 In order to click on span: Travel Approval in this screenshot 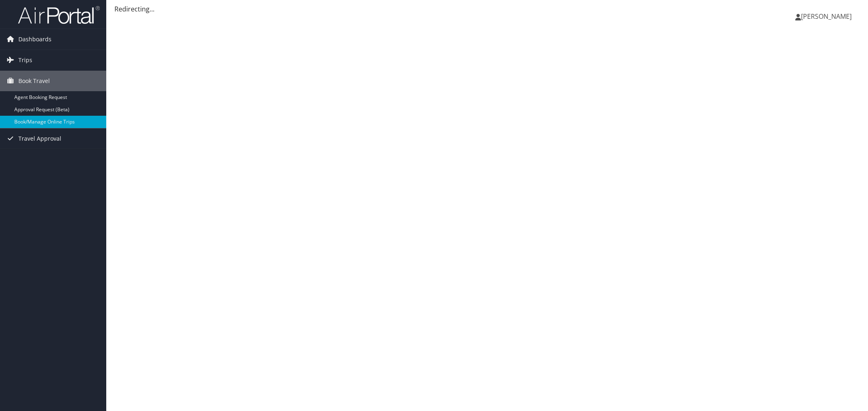, I will do `click(40, 138)`.